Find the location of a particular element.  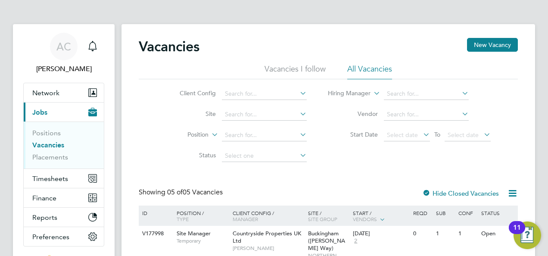

label: Position is located at coordinates (184, 135).